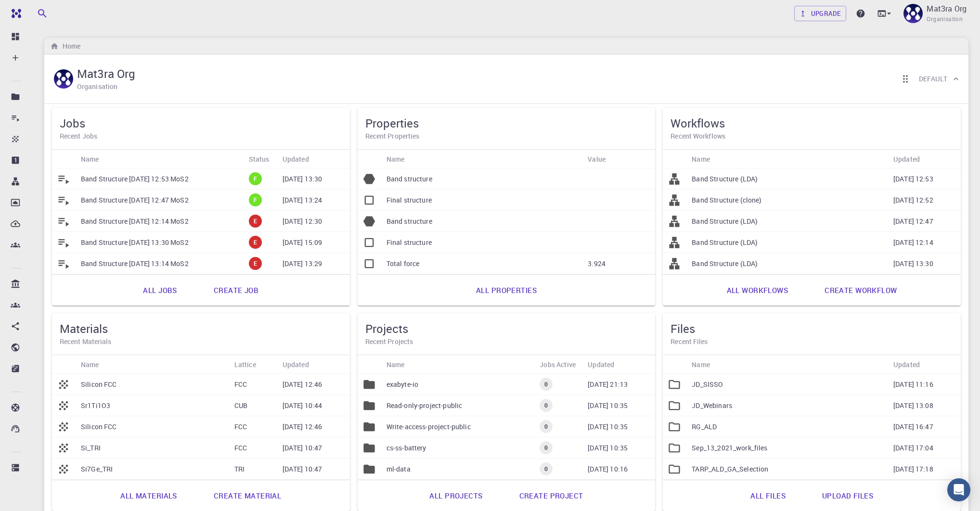  Describe the element at coordinates (200, 342) in the screenshot. I see `h6: Recent Materials` at that location.